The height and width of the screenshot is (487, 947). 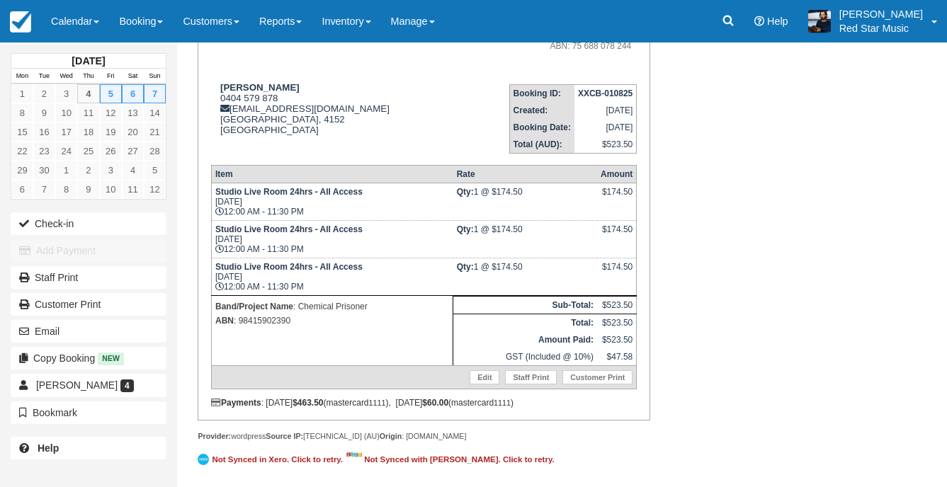 I want to click on th: Total (AUD):, so click(x=542, y=144).